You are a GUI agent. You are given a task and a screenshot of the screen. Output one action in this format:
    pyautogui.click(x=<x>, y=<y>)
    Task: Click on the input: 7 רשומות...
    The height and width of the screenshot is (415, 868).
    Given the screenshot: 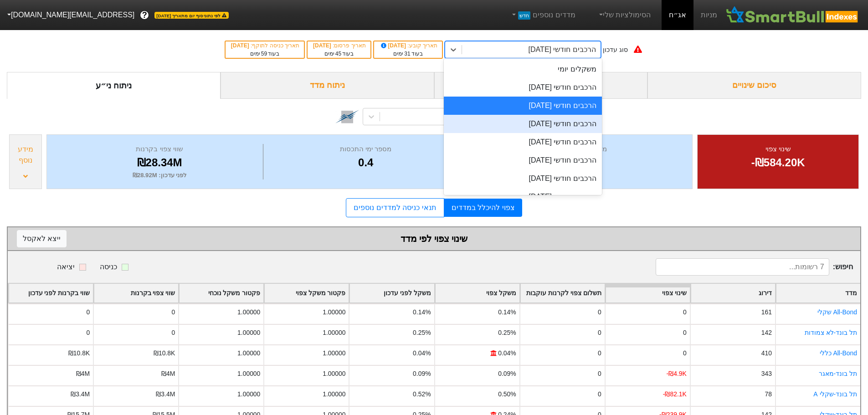 What is the action you would take?
    pyautogui.click(x=742, y=267)
    